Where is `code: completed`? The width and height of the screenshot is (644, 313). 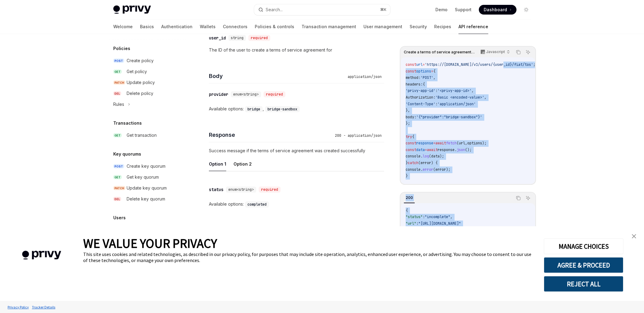
code: completed is located at coordinates (257, 204).